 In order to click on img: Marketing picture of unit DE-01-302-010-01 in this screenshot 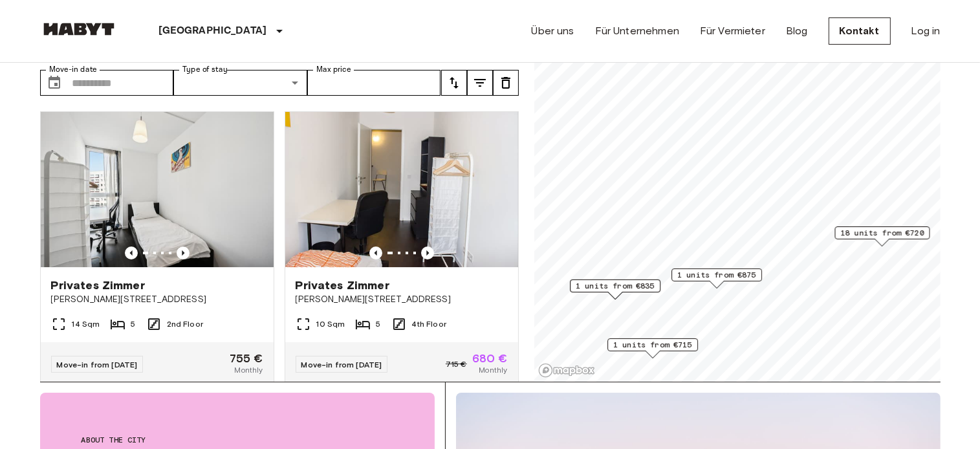, I will do `click(402, 190)`.